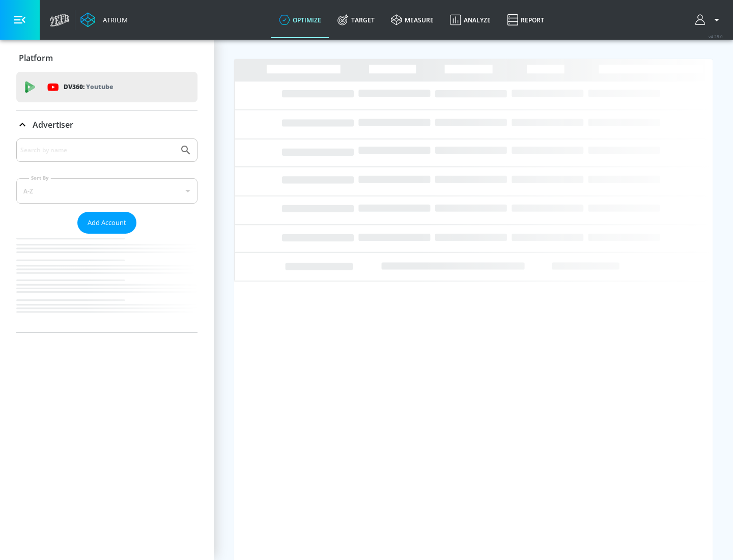  What do you see at coordinates (107, 191) in the screenshot?
I see `div: A-Z` at bounding box center [107, 191].